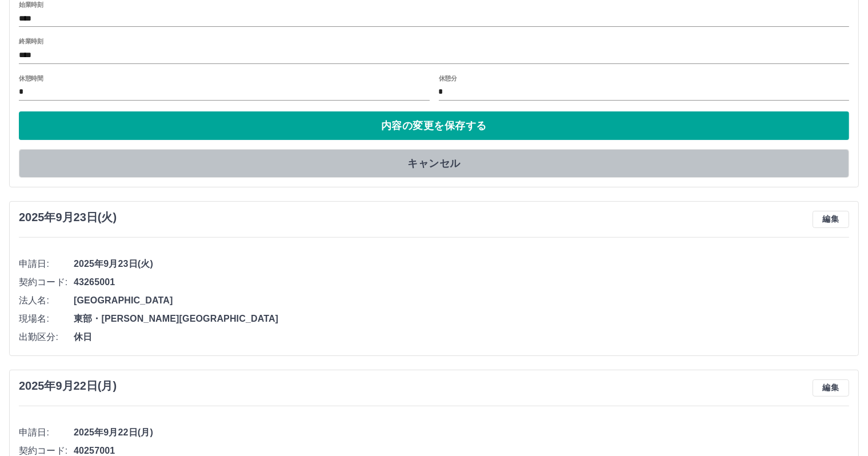 The width and height of the screenshot is (868, 456). What do you see at coordinates (461, 282) in the screenshot?
I see `span: 43265001` at bounding box center [461, 282].